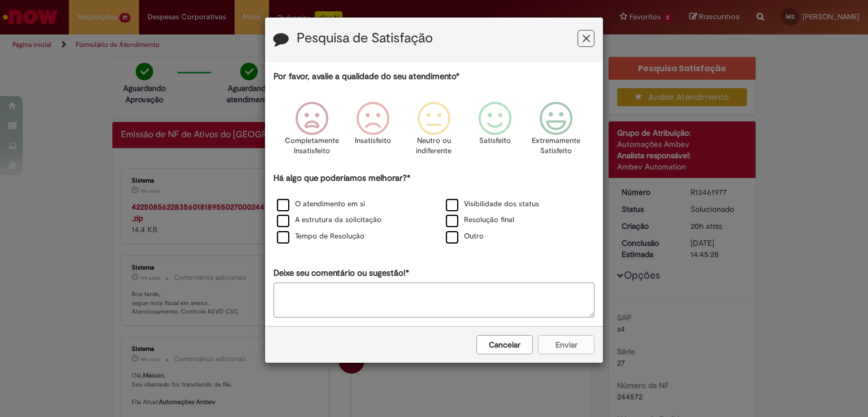 Image resolution: width=868 pixels, height=417 pixels. What do you see at coordinates (480, 220) in the screenshot?
I see `label: Resolução final` at bounding box center [480, 220].